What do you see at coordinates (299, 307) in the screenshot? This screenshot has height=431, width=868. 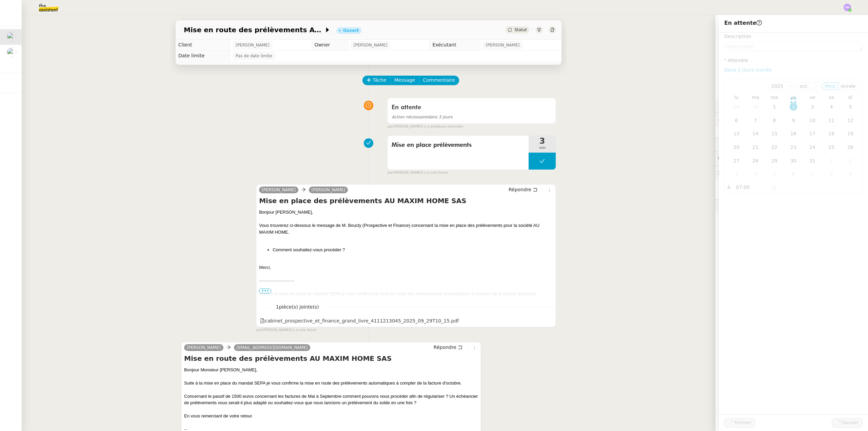 I see `span: pièce(s) jointe(s)` at bounding box center [299, 307].